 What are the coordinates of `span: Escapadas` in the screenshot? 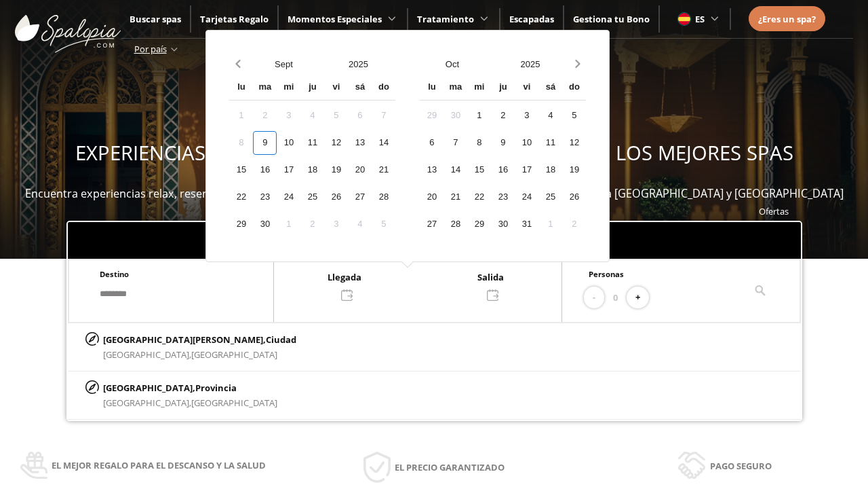 It's located at (532, 19).